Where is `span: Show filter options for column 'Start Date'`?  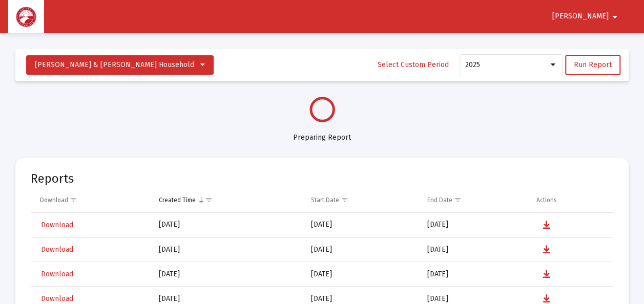 span: Show filter options for column 'Start Date' is located at coordinates (344, 199).